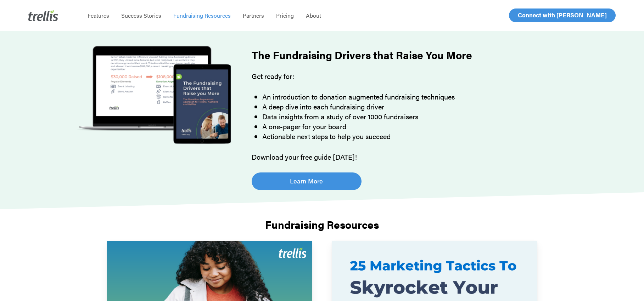 Image resolution: width=644 pixels, height=301 pixels. What do you see at coordinates (402, 117) in the screenshot?
I see `li: Data insights from a study of over 1000 fundraisers` at bounding box center [402, 117].